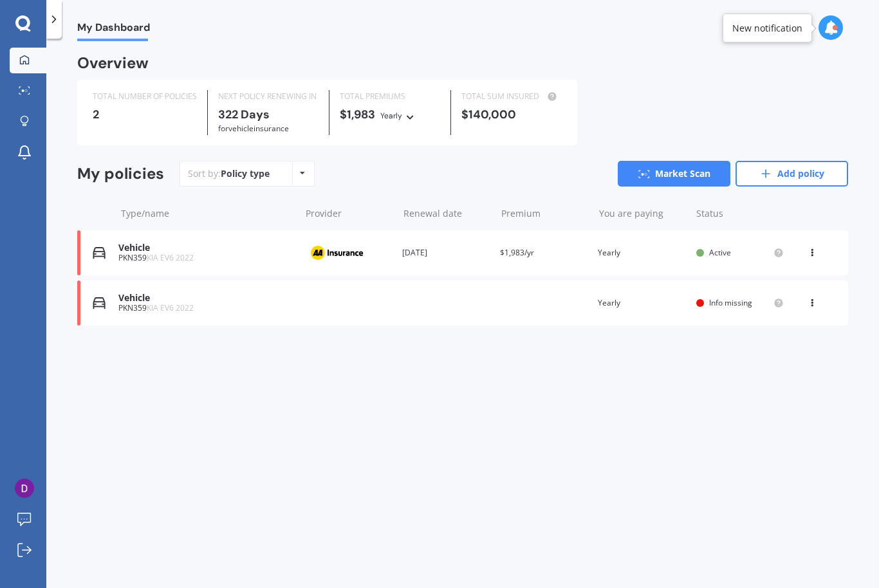 The image size is (879, 588). What do you see at coordinates (113, 63) in the screenshot?
I see `div: Overview` at bounding box center [113, 63].